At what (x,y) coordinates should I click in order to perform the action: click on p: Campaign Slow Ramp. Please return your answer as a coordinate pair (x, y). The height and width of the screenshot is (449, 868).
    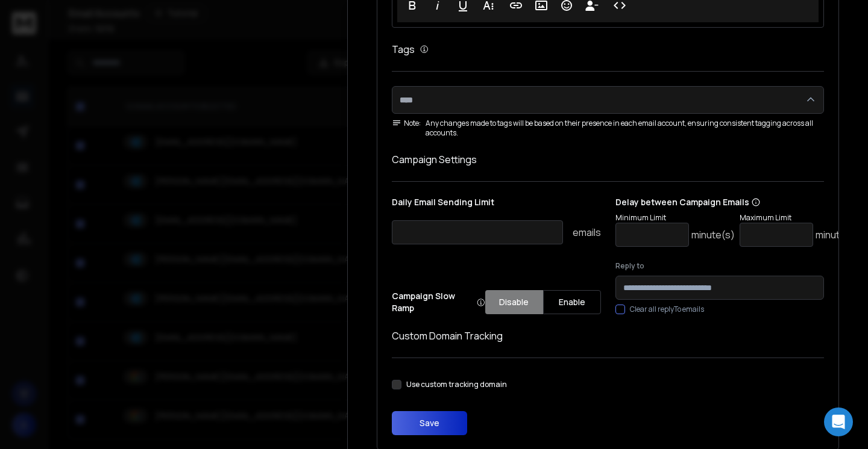
    Looking at the image, I should click on (438, 302).